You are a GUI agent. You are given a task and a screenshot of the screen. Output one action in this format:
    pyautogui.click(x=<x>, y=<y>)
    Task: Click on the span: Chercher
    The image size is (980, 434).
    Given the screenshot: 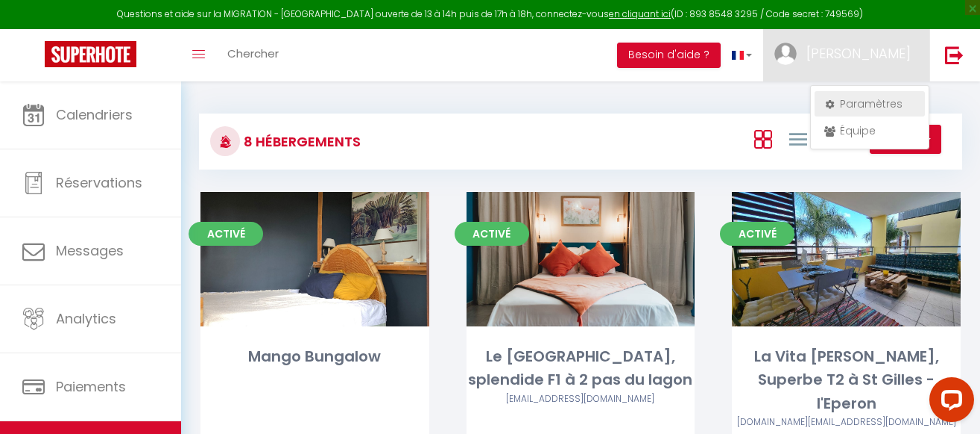 What is the action you would take?
    pyautogui.click(x=253, y=53)
    